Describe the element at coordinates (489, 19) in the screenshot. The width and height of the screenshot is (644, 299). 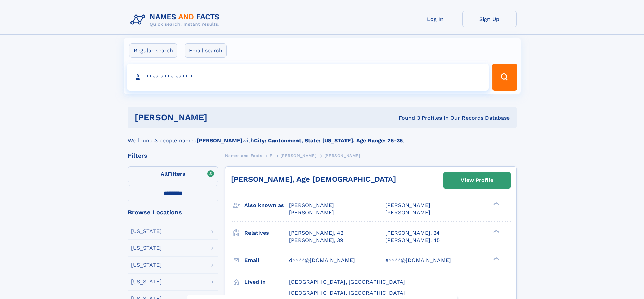
I see `a: Sign Up` at that location.